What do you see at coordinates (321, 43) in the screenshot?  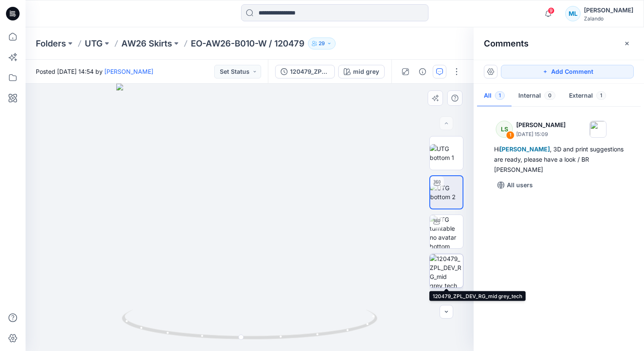 I see `button: 29` at bounding box center [321, 43].